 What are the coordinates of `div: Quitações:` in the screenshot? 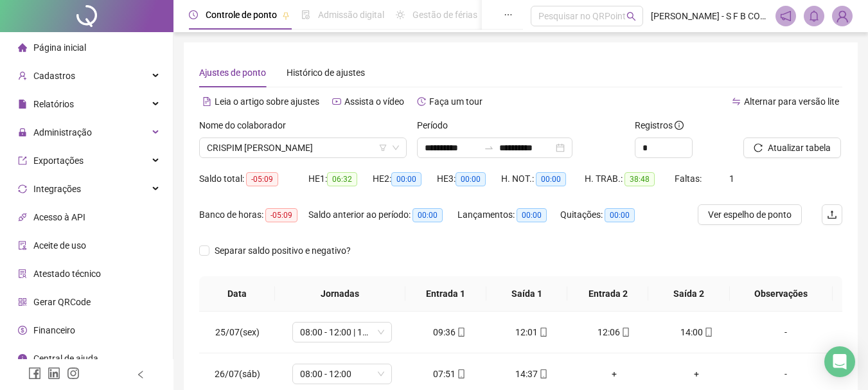 It's located at (605, 215).